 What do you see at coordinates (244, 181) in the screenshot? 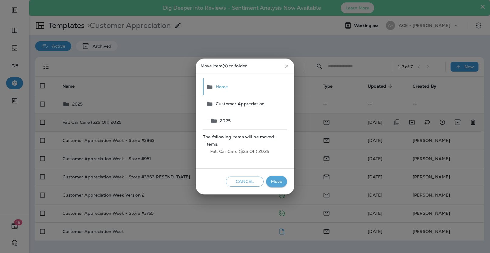
I see `button: Cancel` at bounding box center [244, 181].